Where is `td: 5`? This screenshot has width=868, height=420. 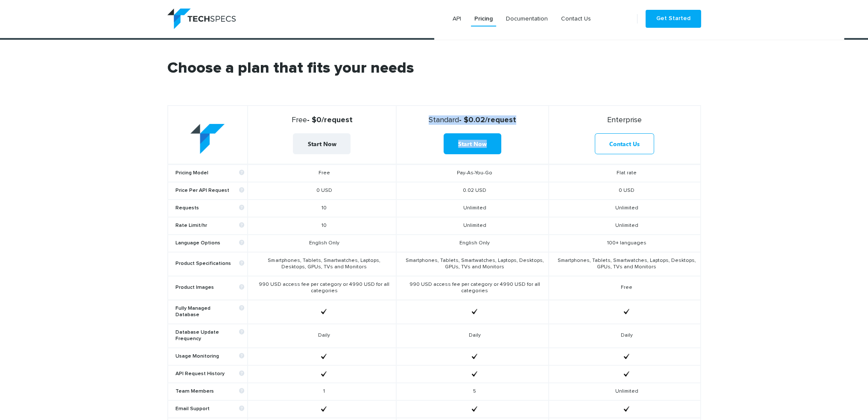
td: 5 is located at coordinates (472, 391).